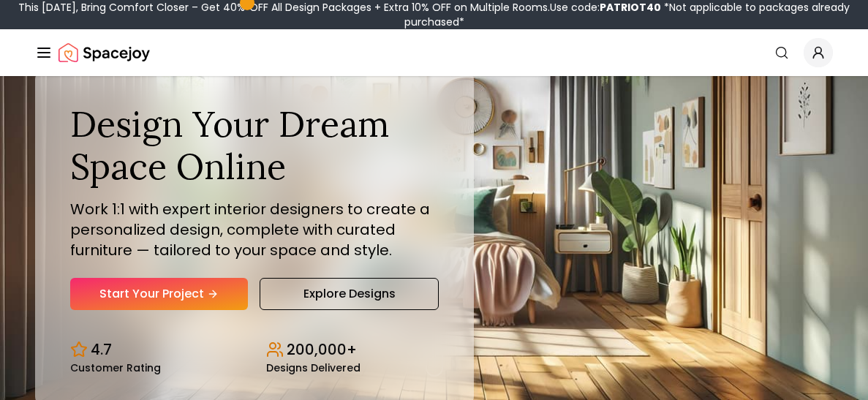  What do you see at coordinates (159, 294) in the screenshot?
I see `a: Start Your Project` at bounding box center [159, 294].